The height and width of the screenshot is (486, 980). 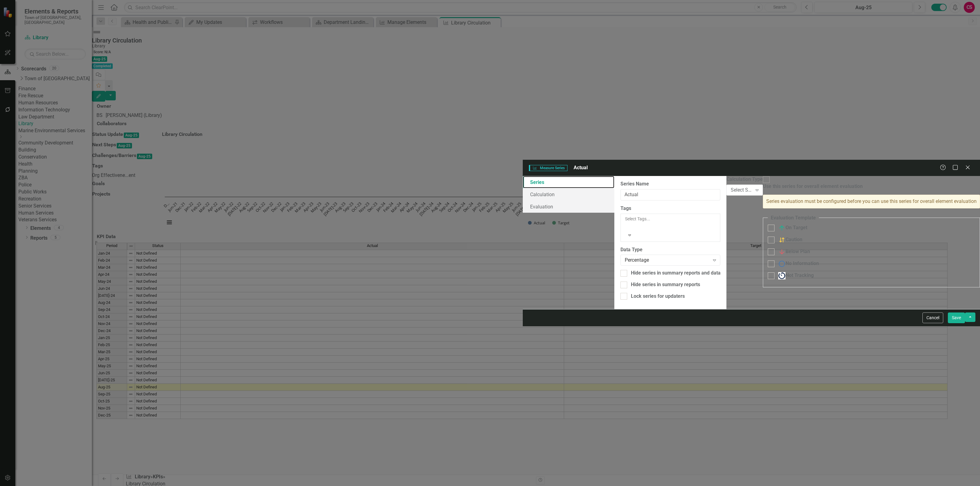 I want to click on label: Series Name, so click(x=671, y=184).